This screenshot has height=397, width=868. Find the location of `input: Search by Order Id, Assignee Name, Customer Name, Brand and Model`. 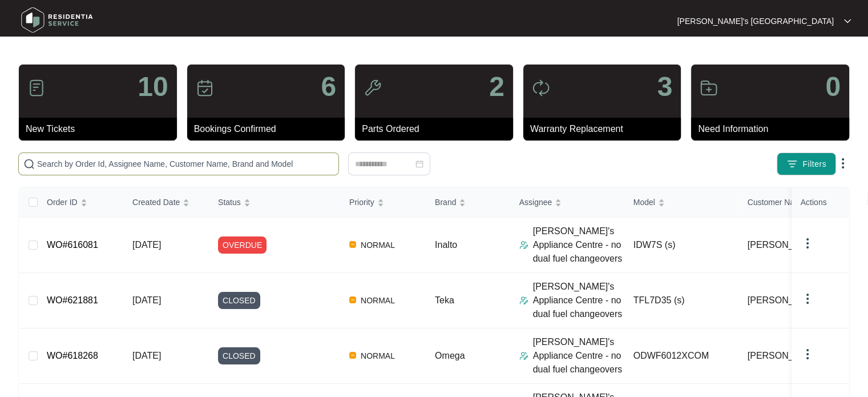

input: Search by Order Id, Assignee Name, Customer Name, Brand and Model is located at coordinates (186, 164).